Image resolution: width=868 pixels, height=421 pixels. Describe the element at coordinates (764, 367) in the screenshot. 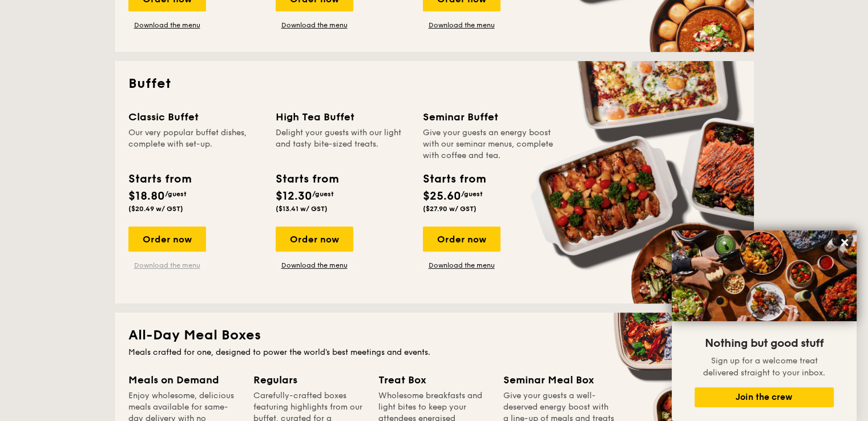

I see `span: Sign up for a welcome treat delivered straight to your inbox.` at that location.